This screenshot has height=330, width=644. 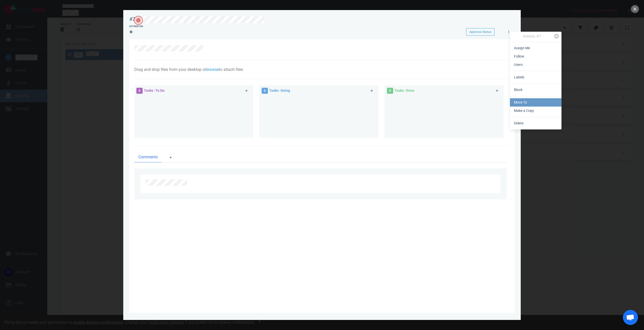 What do you see at coordinates (212, 70) in the screenshot?
I see `a: browse` at bounding box center [212, 70].